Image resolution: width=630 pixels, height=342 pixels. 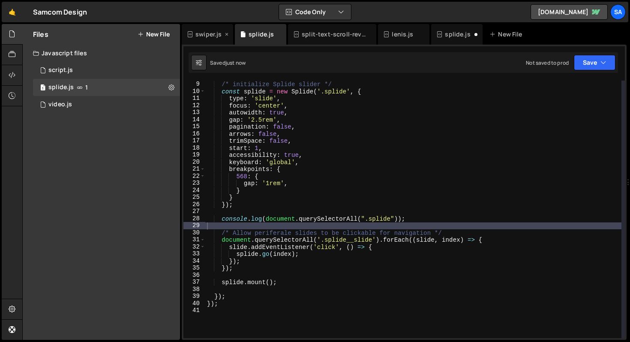 What do you see at coordinates (60, 105) in the screenshot?
I see `div: video.js` at bounding box center [60, 105].